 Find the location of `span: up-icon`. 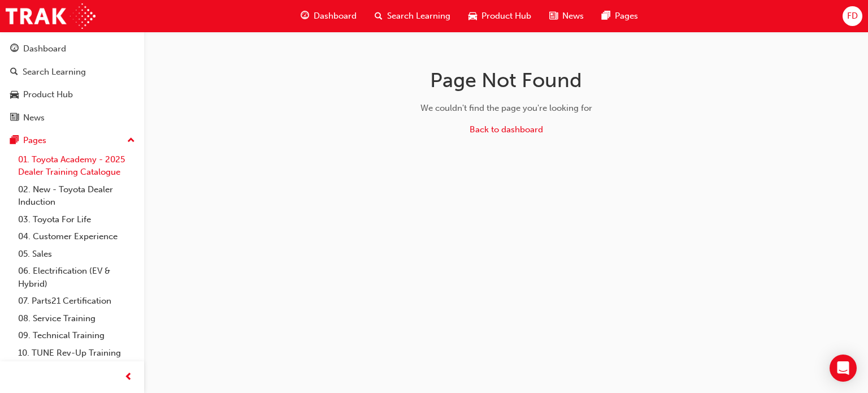

span: up-icon is located at coordinates (131, 141).